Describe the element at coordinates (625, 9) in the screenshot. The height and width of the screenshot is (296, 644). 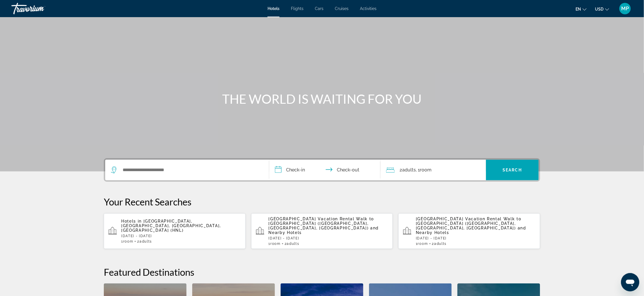
I see `button: User Menu` at that location.